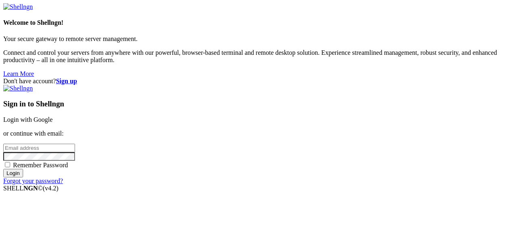 Image resolution: width=519 pixels, height=244 pixels. What do you see at coordinates (260, 56) in the screenshot?
I see `p: Connect and control your servers from anywhere with our powerful, browser-based terminal and remo...` at bounding box center [260, 56].